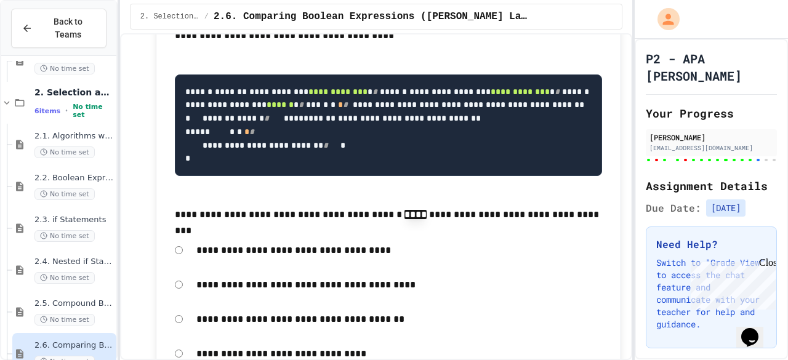  Describe the element at coordinates (664, 19) in the screenshot. I see `div: My Account` at that location.